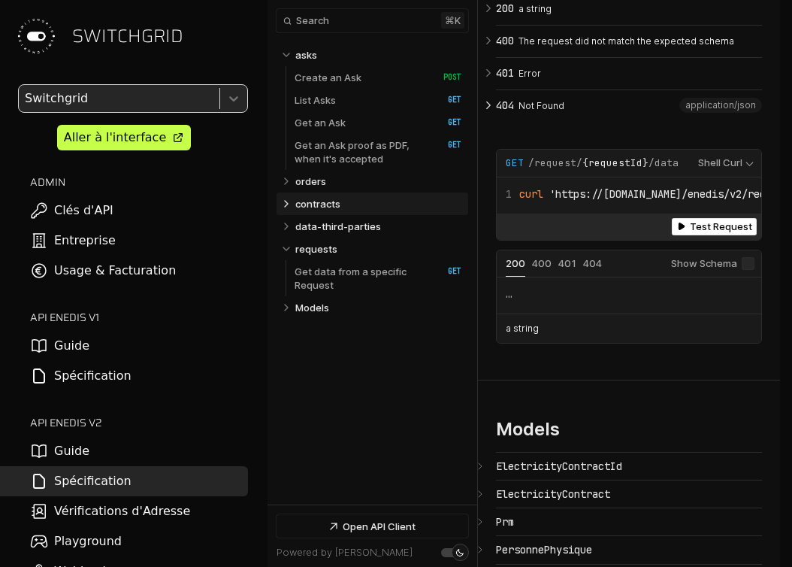 Image resolution: width=792 pixels, height=567 pixels. What do you see at coordinates (603, 163) in the screenshot?
I see `span: /request/ /data` at bounding box center [603, 163].